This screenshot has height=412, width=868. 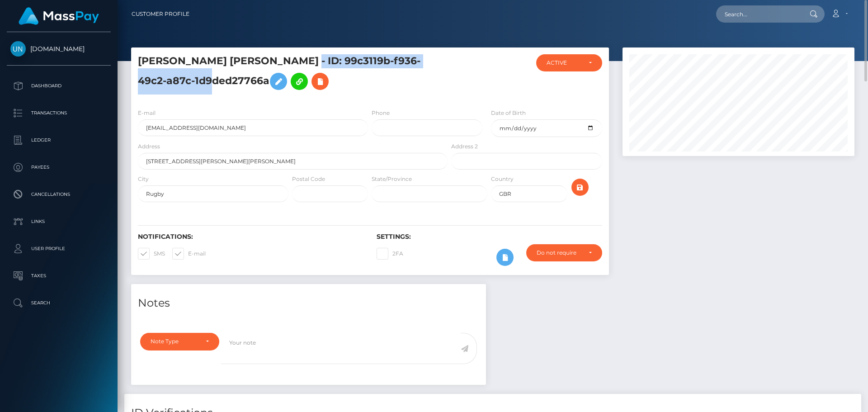 What do you see at coordinates (58, 113) in the screenshot?
I see `a: Transactions` at bounding box center [58, 113].